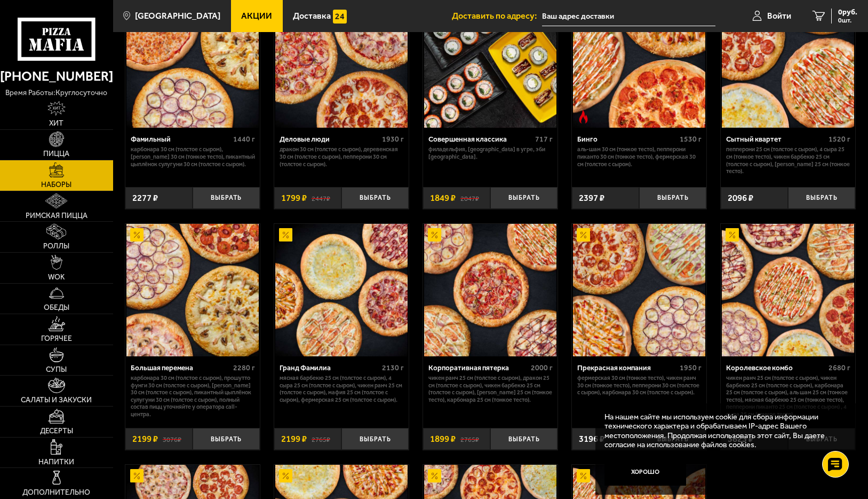 This screenshot has height=499, width=868. Describe the element at coordinates (56, 400) in the screenshot. I see `span: Салаты и закуски` at that location.